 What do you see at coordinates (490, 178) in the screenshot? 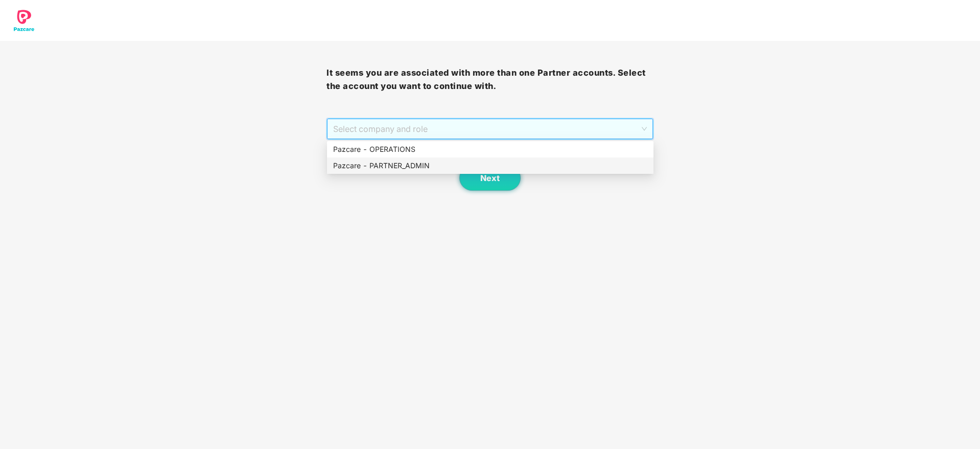
I see `button: Next` at bounding box center [490, 178].